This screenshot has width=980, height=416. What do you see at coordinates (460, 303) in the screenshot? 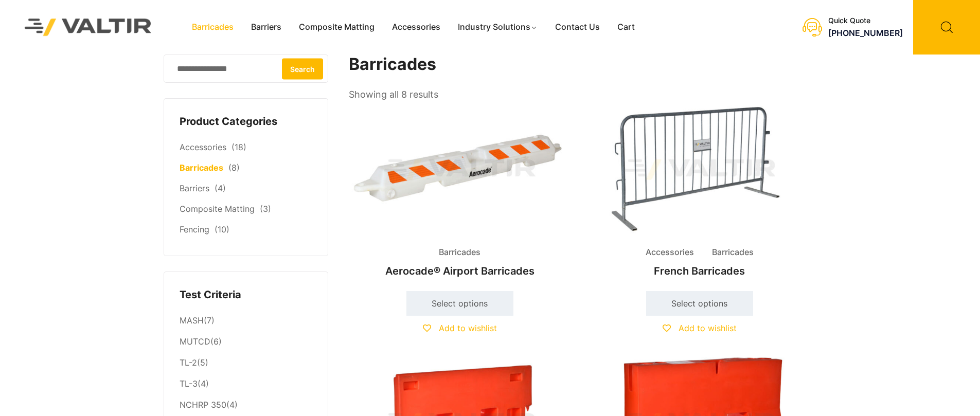
I see `a: Select options for “Aerocade® Airport Barricades”` at bounding box center [460, 303].